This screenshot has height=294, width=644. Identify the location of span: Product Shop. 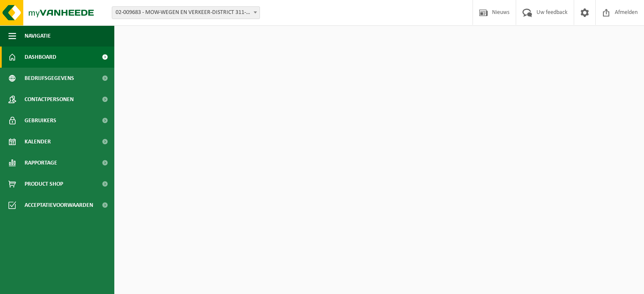
(43, 184).